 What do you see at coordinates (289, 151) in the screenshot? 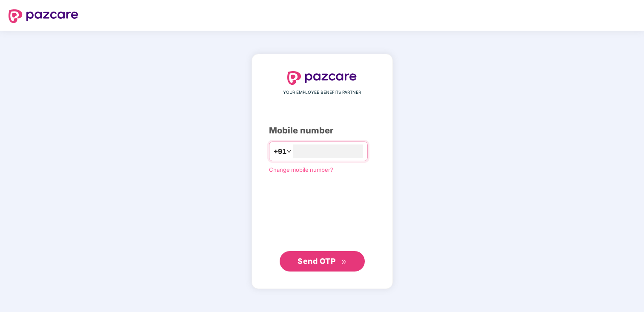
I see `span: down` at bounding box center [289, 151].